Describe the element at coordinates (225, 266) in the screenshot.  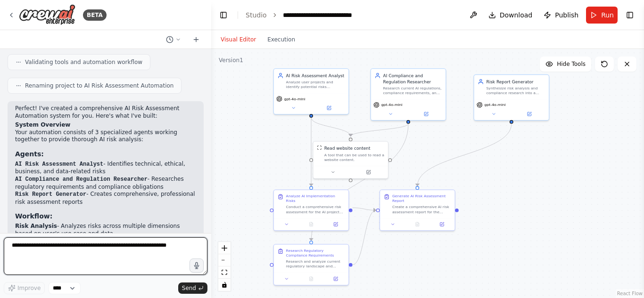
I see `div: React Flow controls` at that location.